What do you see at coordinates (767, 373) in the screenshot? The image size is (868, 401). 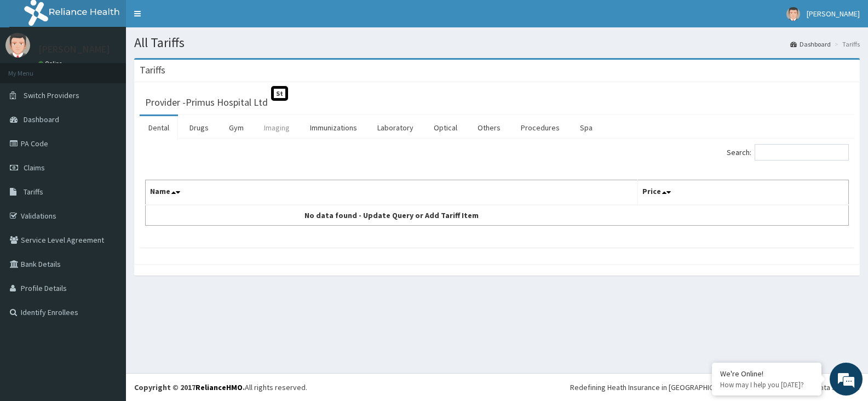 I see `div: We're Online!` at bounding box center [767, 373].